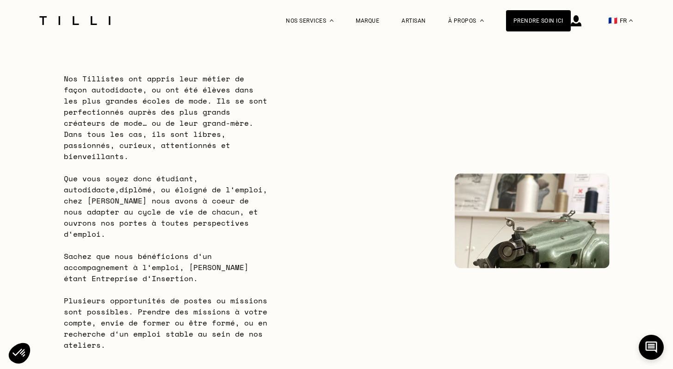  What do you see at coordinates (538, 21) in the screenshot?
I see `a: Prendre soin ici` at bounding box center [538, 21].